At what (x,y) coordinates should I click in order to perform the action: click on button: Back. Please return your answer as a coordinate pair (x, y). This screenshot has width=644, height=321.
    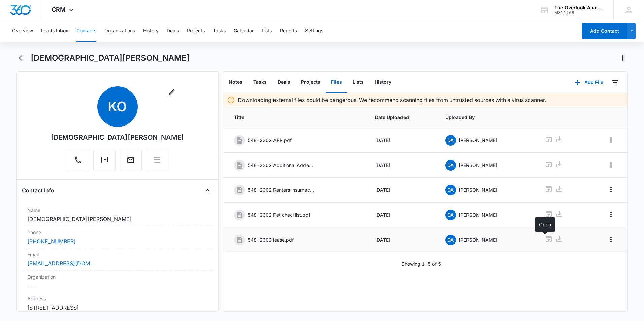
    Looking at the image, I should click on (21, 58).